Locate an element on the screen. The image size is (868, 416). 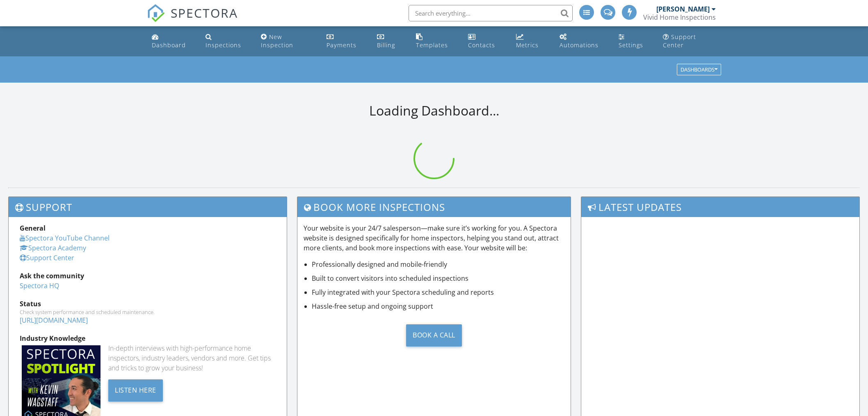
a: Spectora Academy is located at coordinates (53, 247).